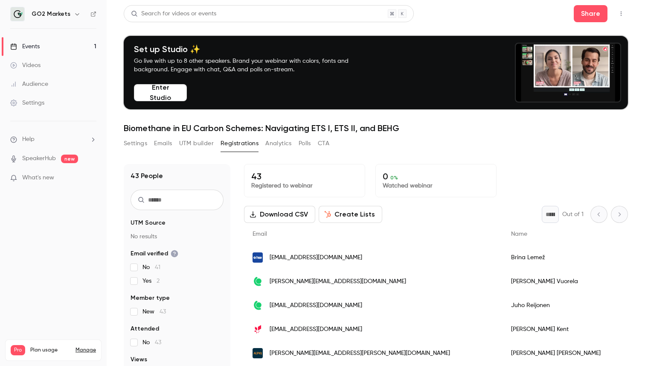 The width and height of the screenshot is (645, 366). What do you see at coordinates (27, 103) in the screenshot?
I see `div: Settings` at bounding box center [27, 103].